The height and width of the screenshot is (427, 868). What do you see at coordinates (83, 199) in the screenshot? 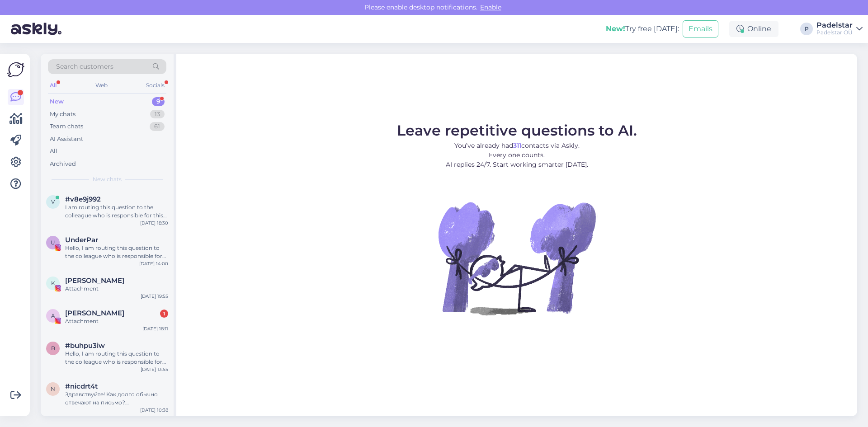
I see `span: #v8e9j992` at bounding box center [83, 199].